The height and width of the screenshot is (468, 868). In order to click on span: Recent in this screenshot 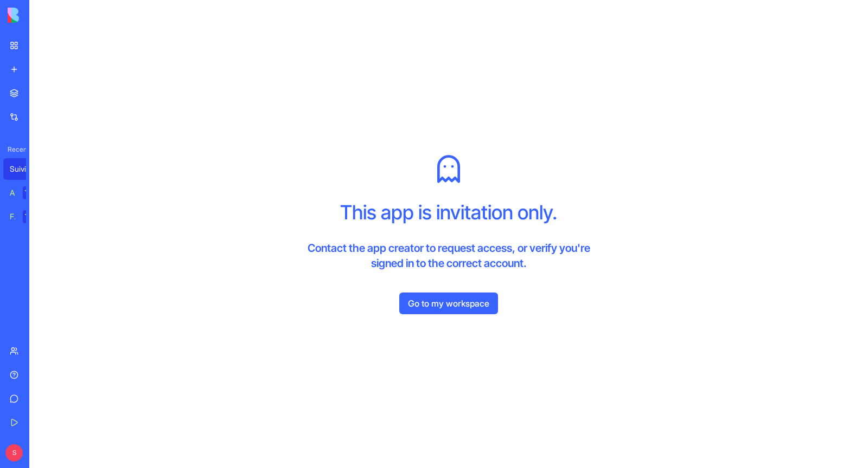, I will do `click(14, 149)`.